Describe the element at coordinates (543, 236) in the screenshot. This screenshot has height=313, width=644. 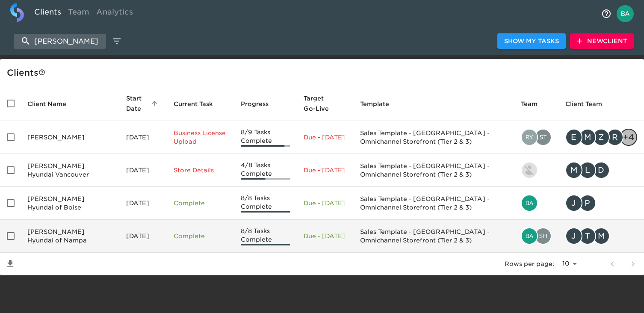
I see `img: shresta.mandala@cdk.com` at that location.